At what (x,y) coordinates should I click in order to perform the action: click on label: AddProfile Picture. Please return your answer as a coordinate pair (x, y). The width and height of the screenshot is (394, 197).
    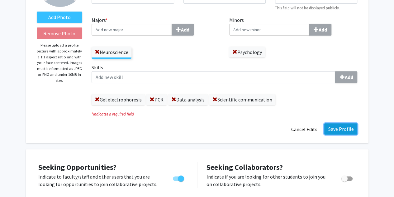
    Looking at the image, I should click on (60, 17).